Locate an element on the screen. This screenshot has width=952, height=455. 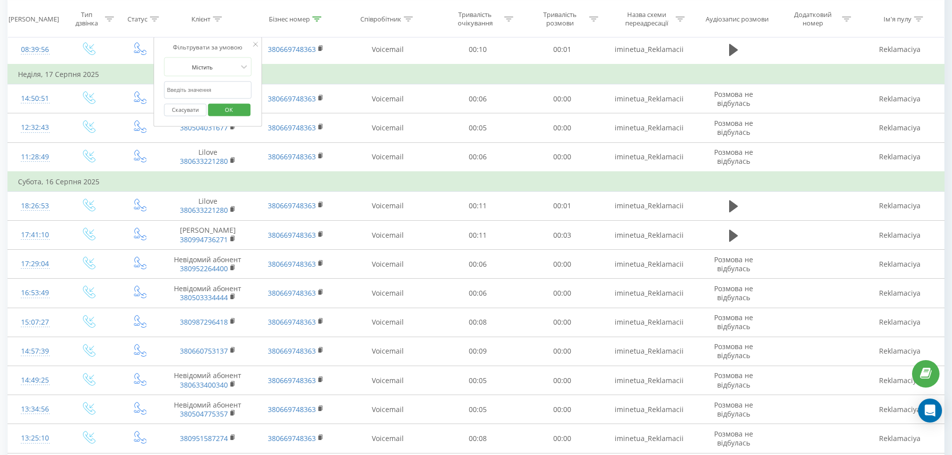
a: 380504031677 is located at coordinates (204, 127).